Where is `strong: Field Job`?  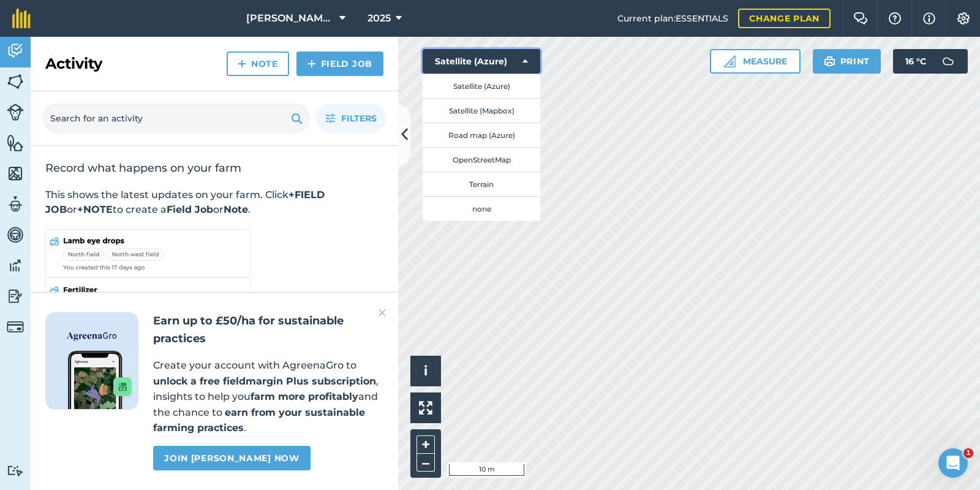 strong: Field Job is located at coordinates (190, 209).